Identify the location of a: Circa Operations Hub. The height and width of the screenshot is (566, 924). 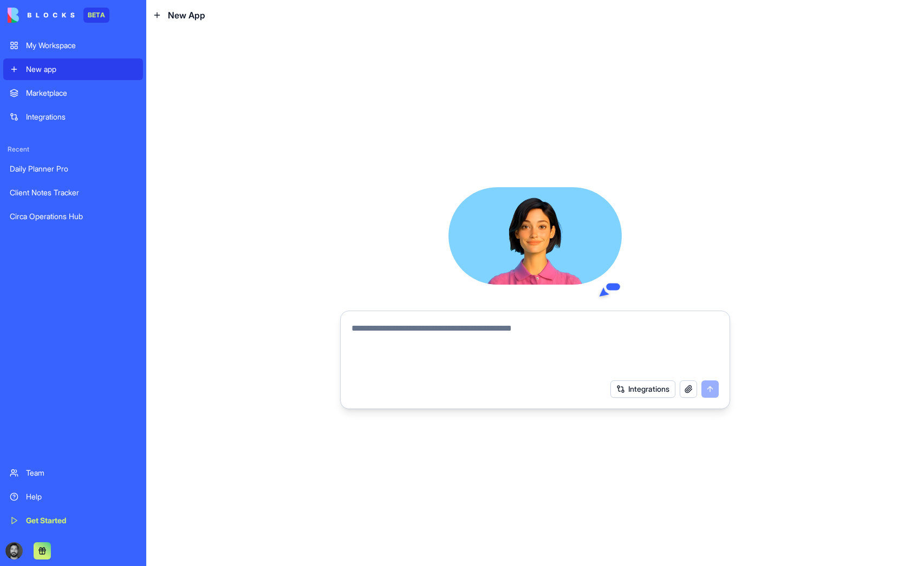
(73, 216).